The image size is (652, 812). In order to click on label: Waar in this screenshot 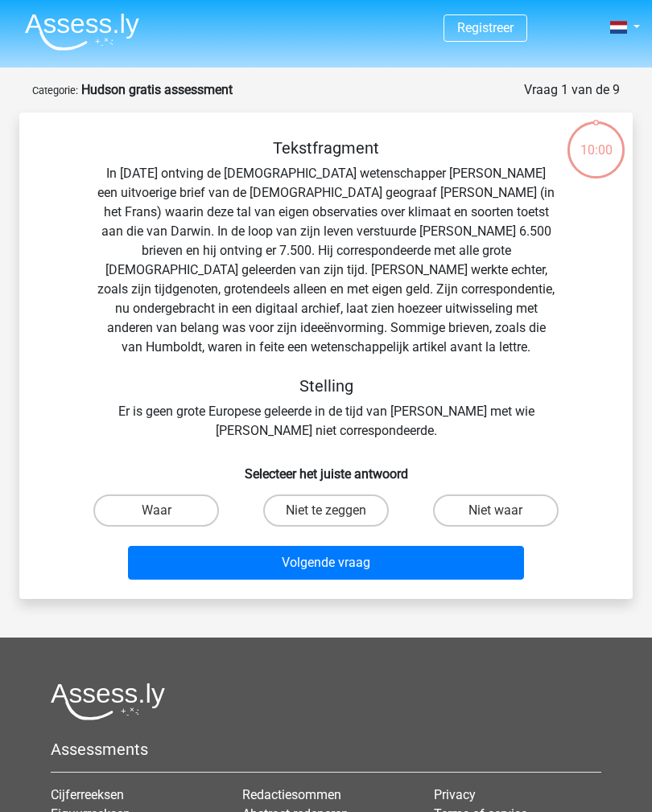, I will do `click(156, 511)`.